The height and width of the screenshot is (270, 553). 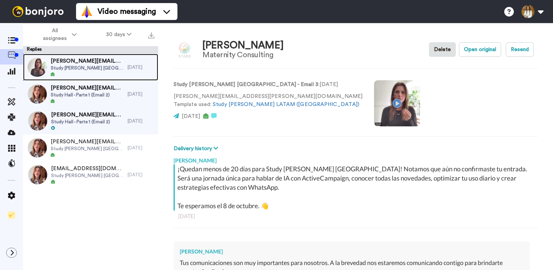 I want to click on img: 4ee62dd0-b569-419f-ad55-d8591825e213-thumb.jpg, so click(x=37, y=67).